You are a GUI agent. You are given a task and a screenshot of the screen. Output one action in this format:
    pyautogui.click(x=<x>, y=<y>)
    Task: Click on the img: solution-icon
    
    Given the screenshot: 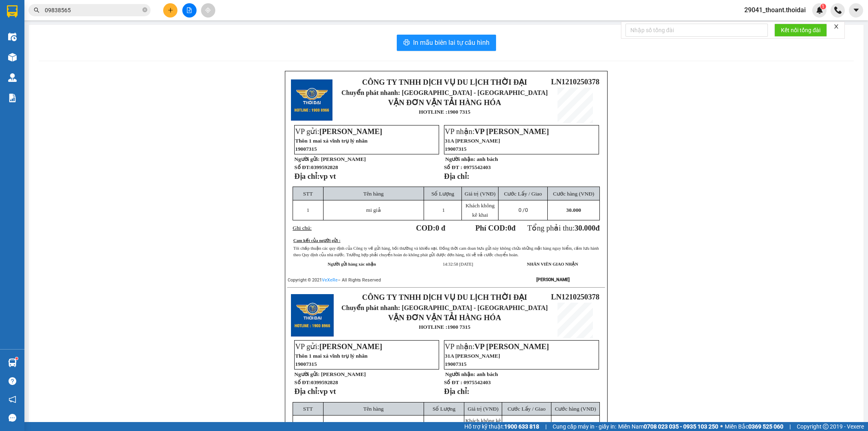 What is the action you would take?
    pyautogui.click(x=12, y=98)
    